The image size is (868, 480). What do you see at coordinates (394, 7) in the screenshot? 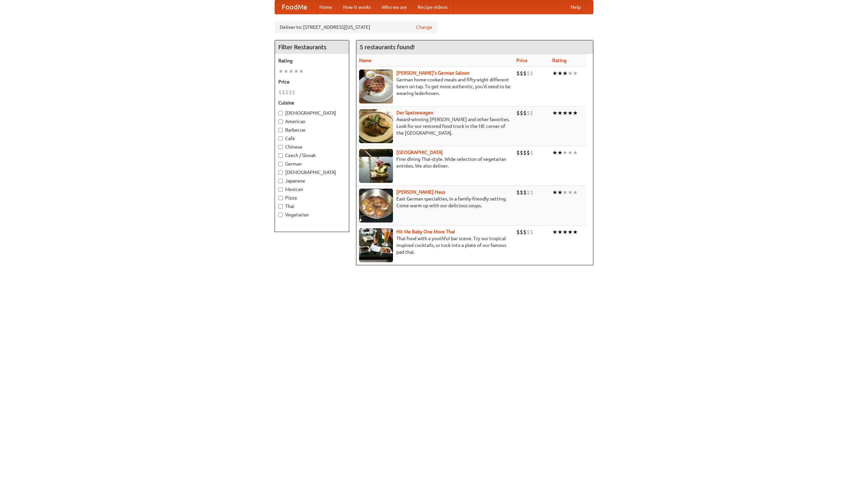
I see `a: Who we are` at bounding box center [394, 7].